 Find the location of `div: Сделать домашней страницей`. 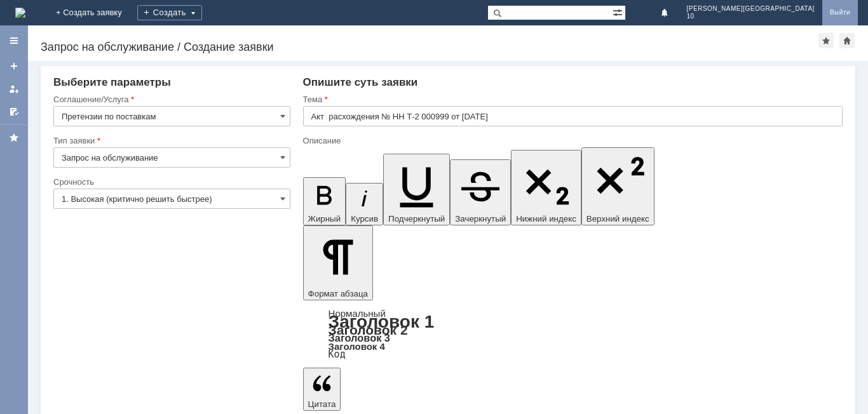

div: Сделать домашней страницей is located at coordinates (847, 40).